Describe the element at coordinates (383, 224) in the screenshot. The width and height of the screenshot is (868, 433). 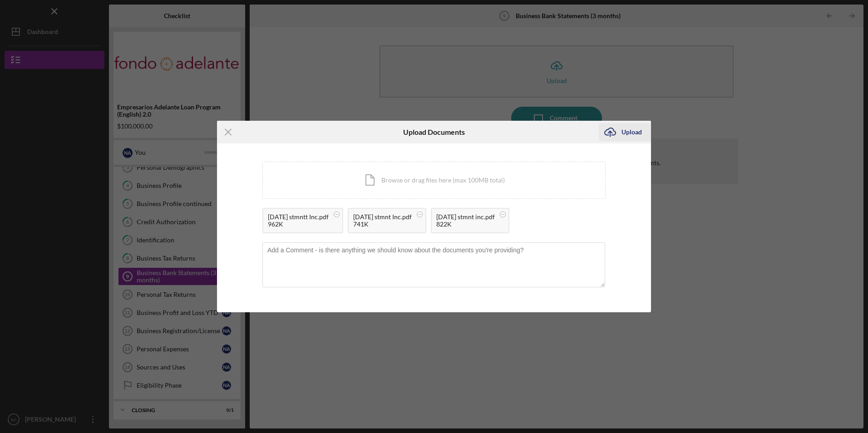
I see `div: 741K` at that location.